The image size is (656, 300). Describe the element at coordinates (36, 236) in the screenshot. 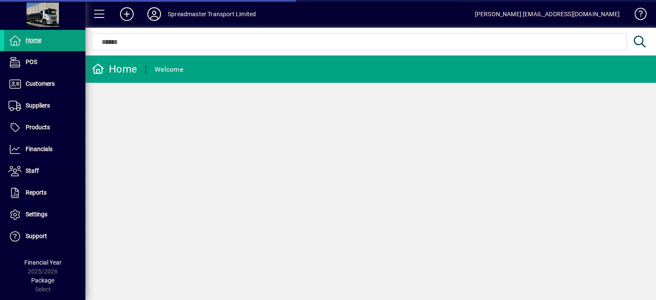

I see `span: Support` at that location.